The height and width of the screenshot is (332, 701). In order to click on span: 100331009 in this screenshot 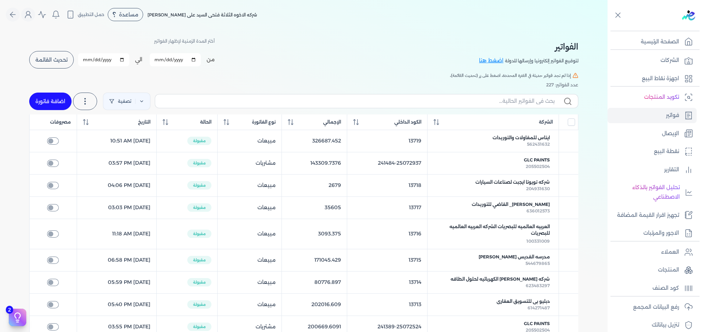, I will do `click(538, 241)`.